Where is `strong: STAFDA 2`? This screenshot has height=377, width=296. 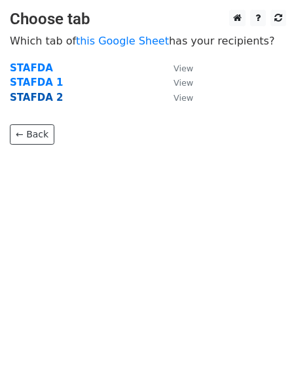
strong: STAFDA 2 is located at coordinates (36, 97).